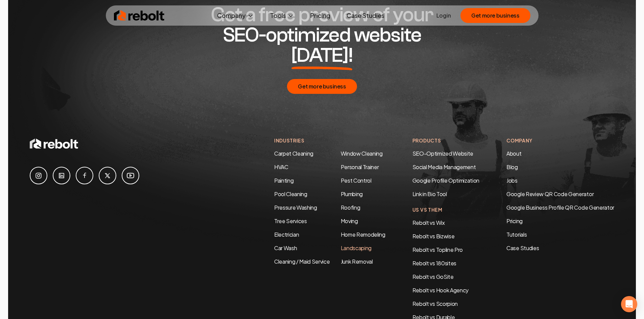 The height and width of the screenshot is (319, 644). Describe the element at coordinates (282, 16) in the screenshot. I see `button: Tools` at that location.